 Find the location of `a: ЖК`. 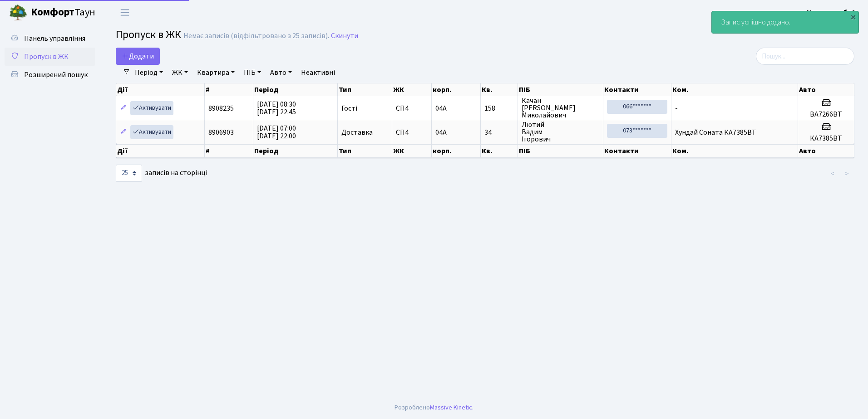

a: ЖК is located at coordinates (180, 73).